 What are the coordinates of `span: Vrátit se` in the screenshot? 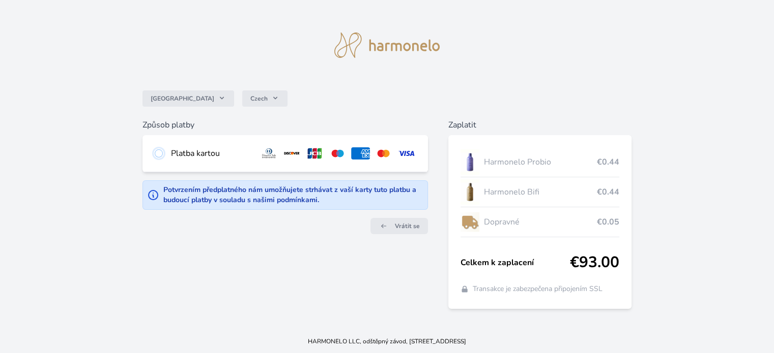 It's located at (407, 226).